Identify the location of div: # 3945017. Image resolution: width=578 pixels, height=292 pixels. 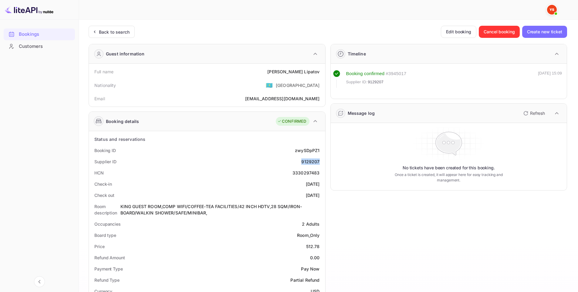
(396, 74).